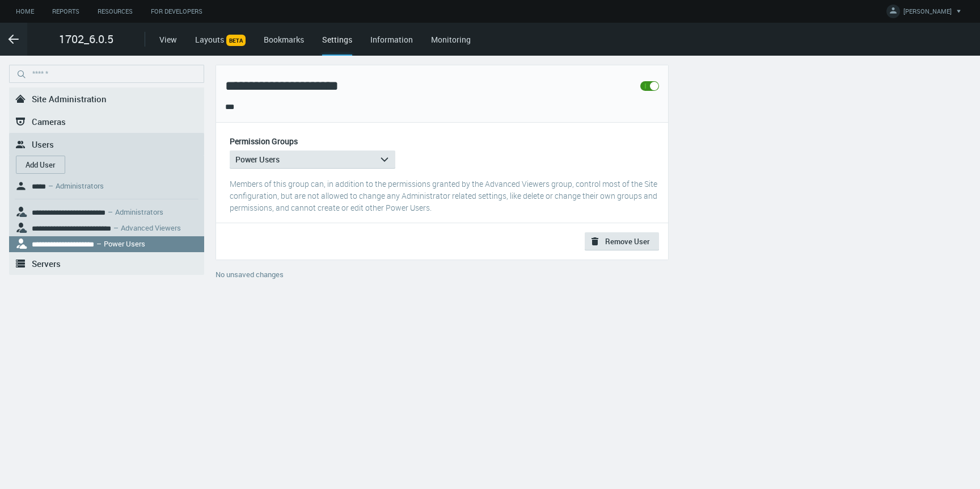 This screenshot has width=980, height=489. What do you see at coordinates (264, 141) in the screenshot?
I see `label: Permission Groups` at bounding box center [264, 141].